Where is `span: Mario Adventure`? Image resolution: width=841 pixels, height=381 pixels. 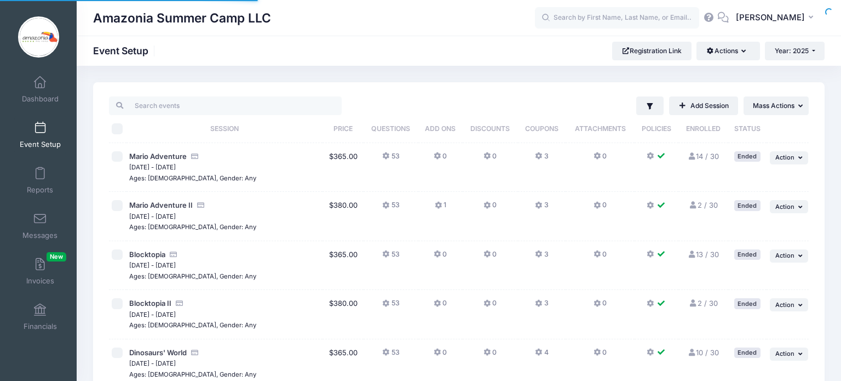
span: Mario Adventure is located at coordinates (158, 156).